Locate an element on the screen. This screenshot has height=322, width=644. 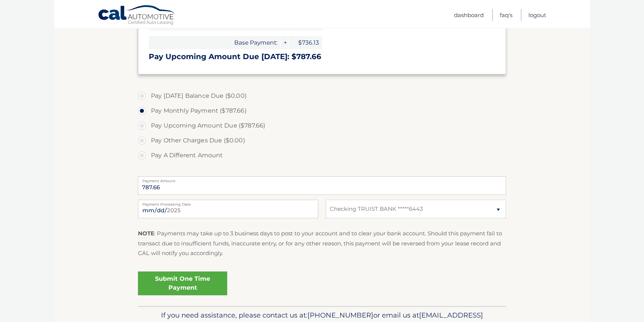
a: Dashboard is located at coordinates (469, 15).